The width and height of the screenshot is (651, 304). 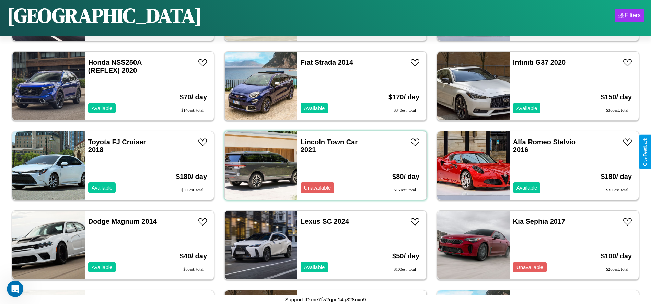 I want to click on div: $ 160 est. total, so click(x=405, y=190).